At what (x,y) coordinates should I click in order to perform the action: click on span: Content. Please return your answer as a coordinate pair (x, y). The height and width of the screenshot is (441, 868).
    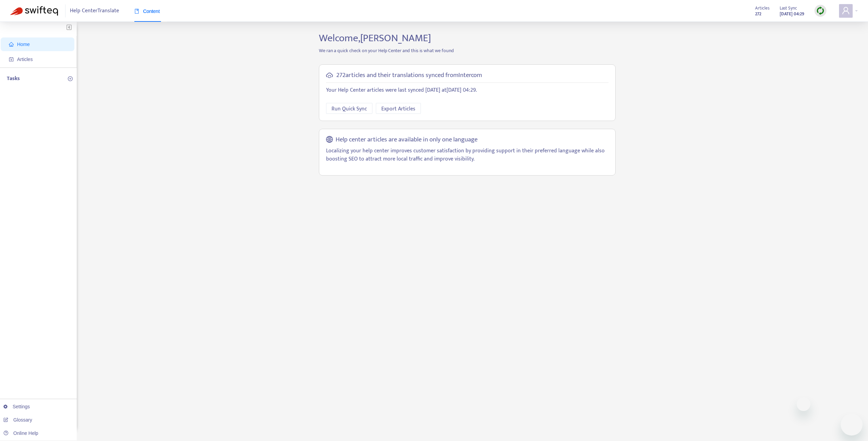
    Looking at the image, I should click on (147, 11).